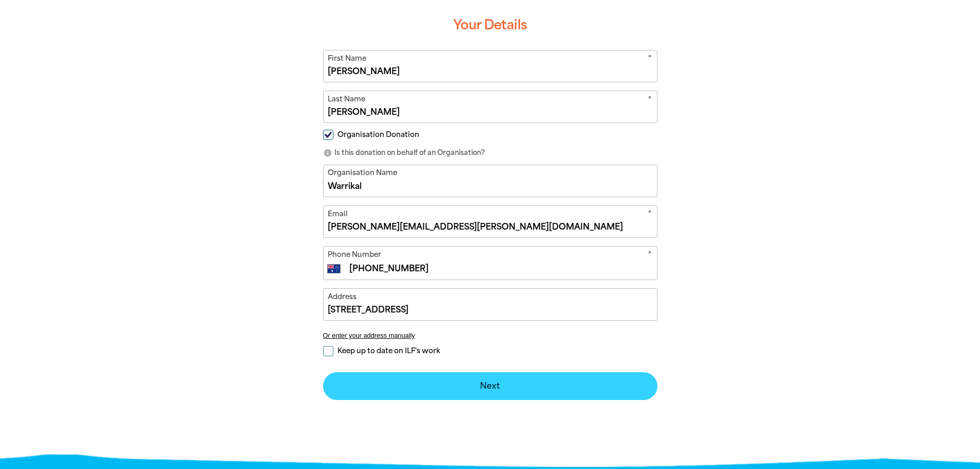 The image size is (980, 469). What do you see at coordinates (490, 25) in the screenshot?
I see `h3: Your Details` at bounding box center [490, 25].